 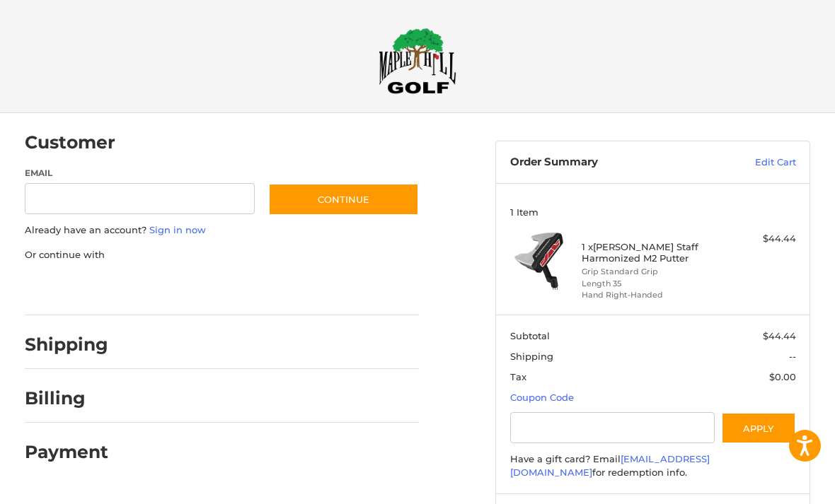 What do you see at coordinates (530, 336) in the screenshot?
I see `span: Subtotal` at bounding box center [530, 336].